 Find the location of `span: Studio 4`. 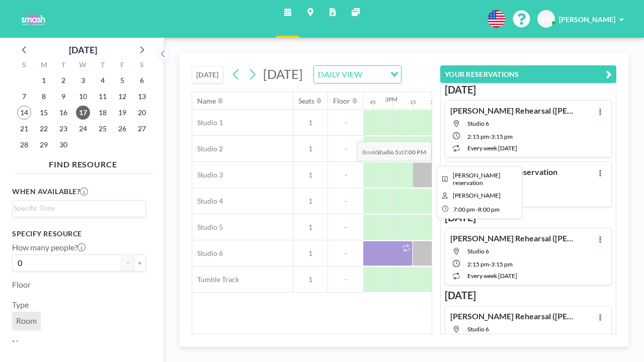

span: Studio 4 is located at coordinates (208, 201).